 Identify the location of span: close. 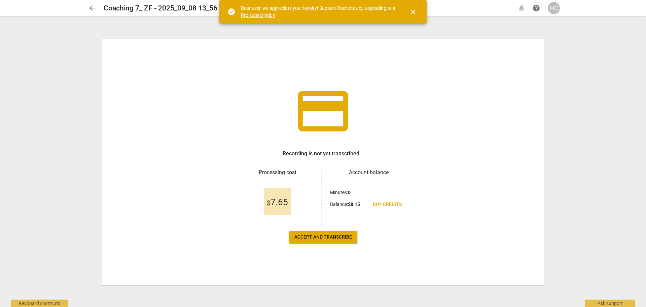
(413, 12).